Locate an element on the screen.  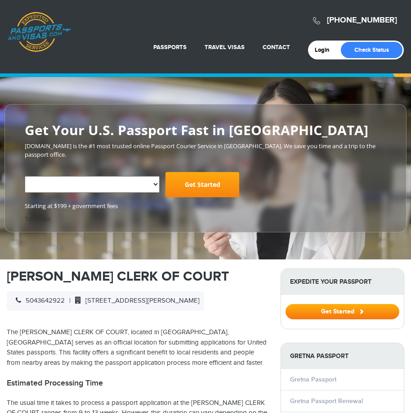
strong: Expedite Your Passport is located at coordinates (342, 281).